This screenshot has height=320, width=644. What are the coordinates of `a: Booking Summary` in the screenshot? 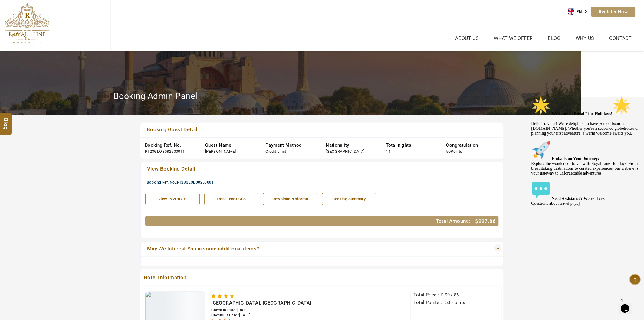 It's located at (349, 199).